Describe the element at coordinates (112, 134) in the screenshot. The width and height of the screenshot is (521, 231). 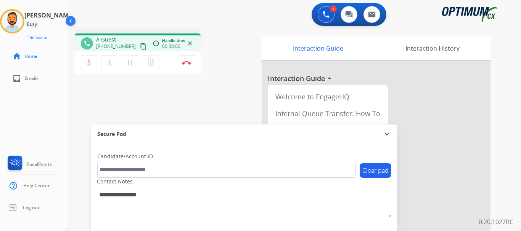
I see `span: Secure Pad` at that location.